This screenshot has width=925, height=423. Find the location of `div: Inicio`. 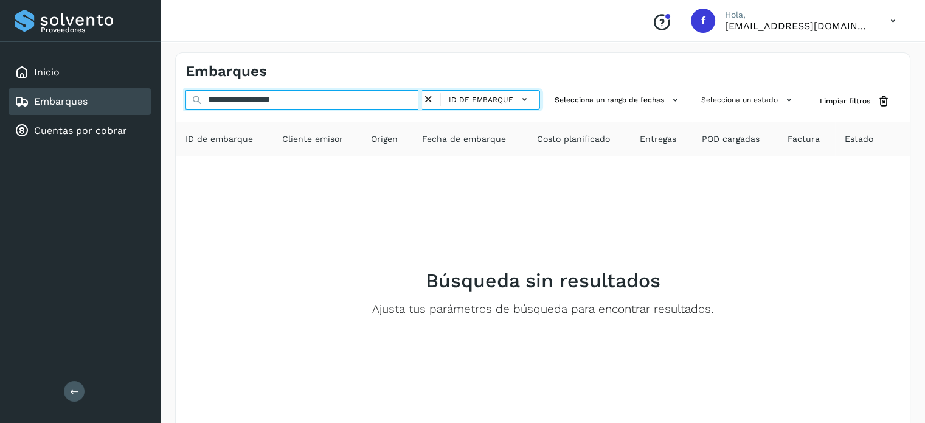

div: Inicio is located at coordinates (80, 72).